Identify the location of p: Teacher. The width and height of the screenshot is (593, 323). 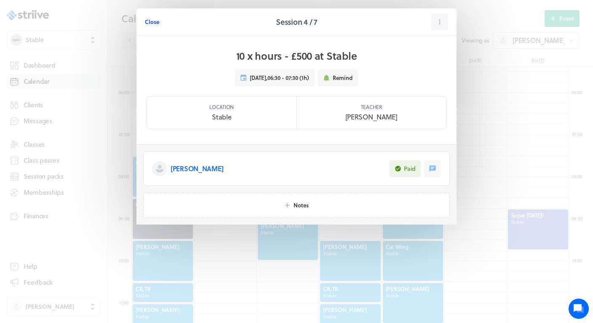
(371, 107).